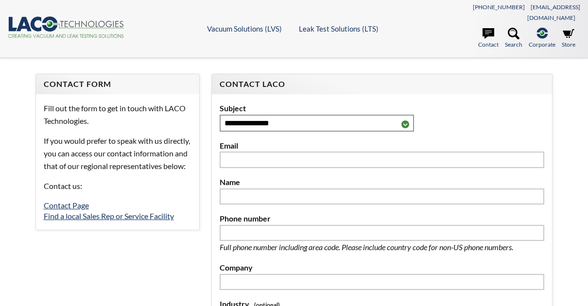  I want to click on a: Vacuum Solutions (LVS), so click(244, 29).